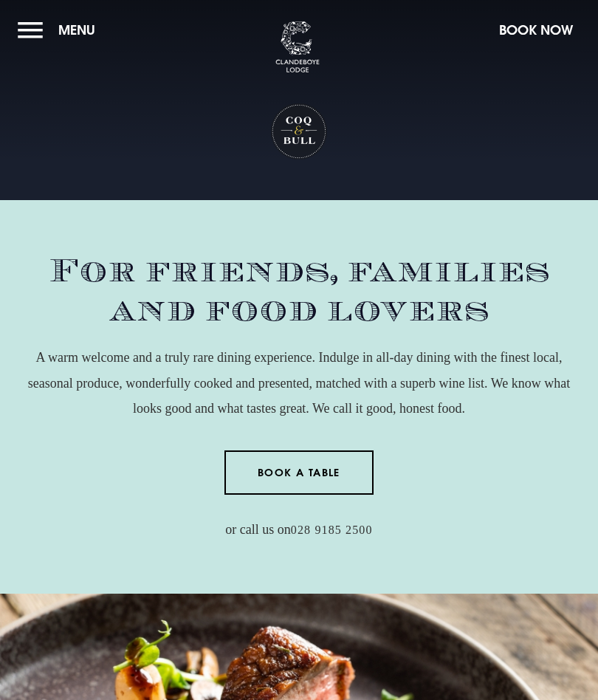  What do you see at coordinates (299, 132) in the screenshot?
I see `h1: Coq & Bull` at bounding box center [299, 132].